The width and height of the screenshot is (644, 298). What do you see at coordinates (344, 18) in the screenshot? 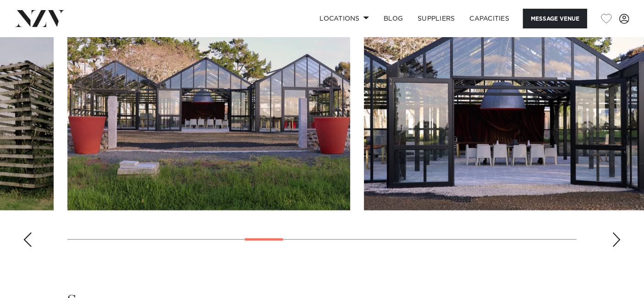
I see `a: Locations` at bounding box center [344, 18].